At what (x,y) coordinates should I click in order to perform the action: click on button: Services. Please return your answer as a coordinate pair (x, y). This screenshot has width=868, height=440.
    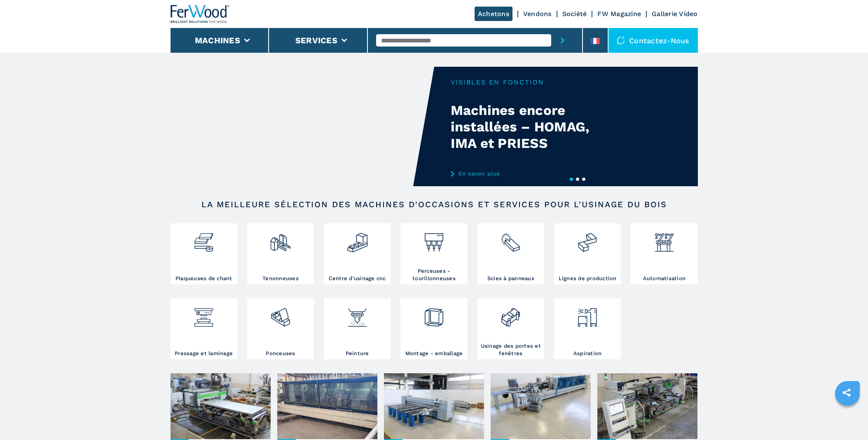
    Looking at the image, I should click on (317, 40).